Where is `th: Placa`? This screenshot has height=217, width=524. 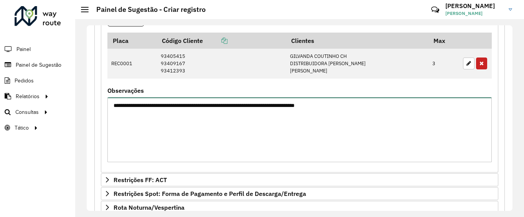
th: Placa is located at coordinates (132, 41).